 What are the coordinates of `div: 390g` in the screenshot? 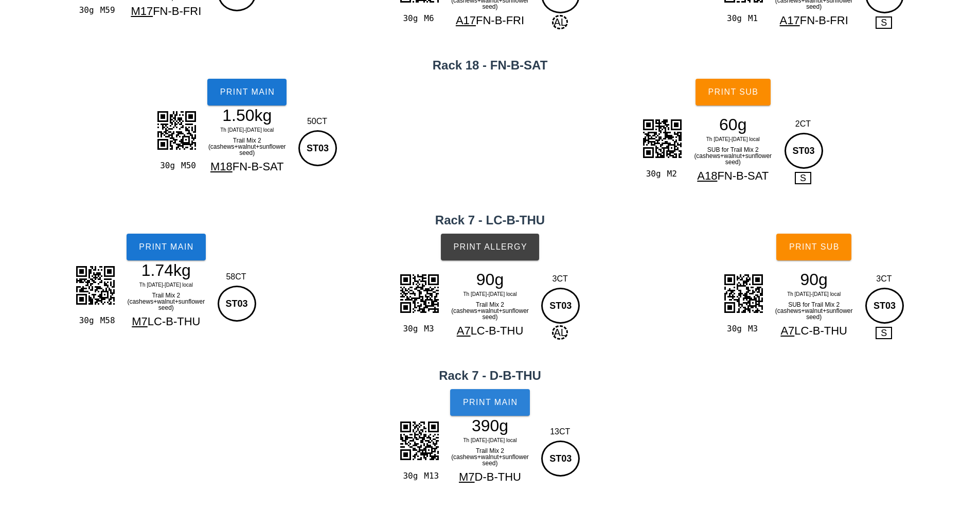 It's located at (490, 425).